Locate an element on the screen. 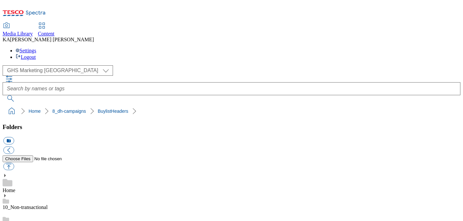 This screenshot has height=221, width=463. h3: Folders is located at coordinates (231, 127).